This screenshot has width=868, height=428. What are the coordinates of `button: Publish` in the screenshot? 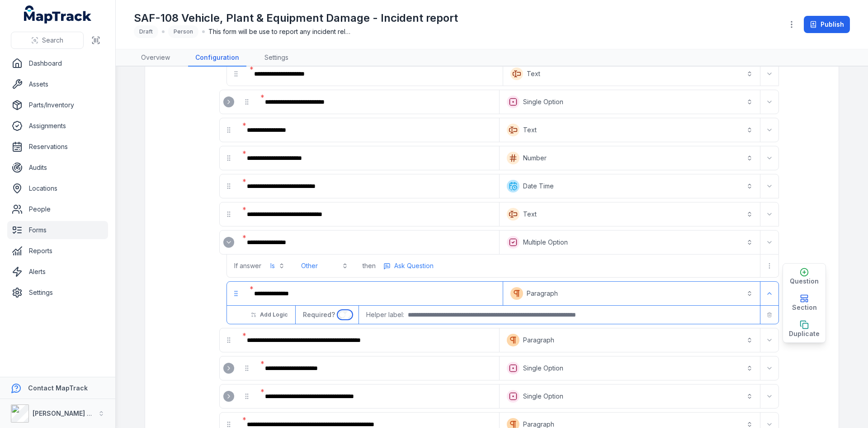 It's located at (827, 25).